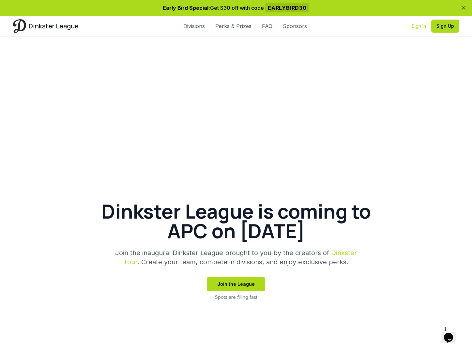  I want to click on a: Divisions, so click(194, 26).